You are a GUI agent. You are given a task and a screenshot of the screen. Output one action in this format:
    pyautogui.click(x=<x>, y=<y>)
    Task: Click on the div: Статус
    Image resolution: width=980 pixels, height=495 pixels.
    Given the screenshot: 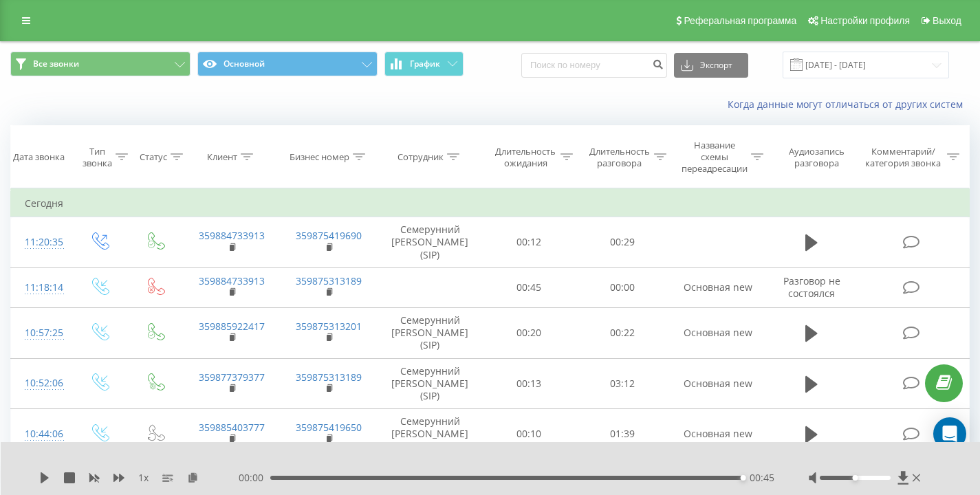 What is the action you would take?
    pyautogui.click(x=154, y=157)
    